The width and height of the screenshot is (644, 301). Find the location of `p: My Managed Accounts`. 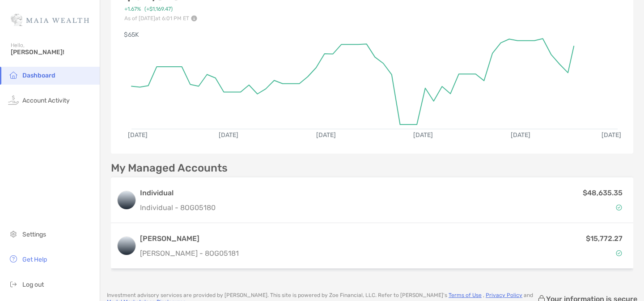

p: My Managed Accounts is located at coordinates (169, 168).